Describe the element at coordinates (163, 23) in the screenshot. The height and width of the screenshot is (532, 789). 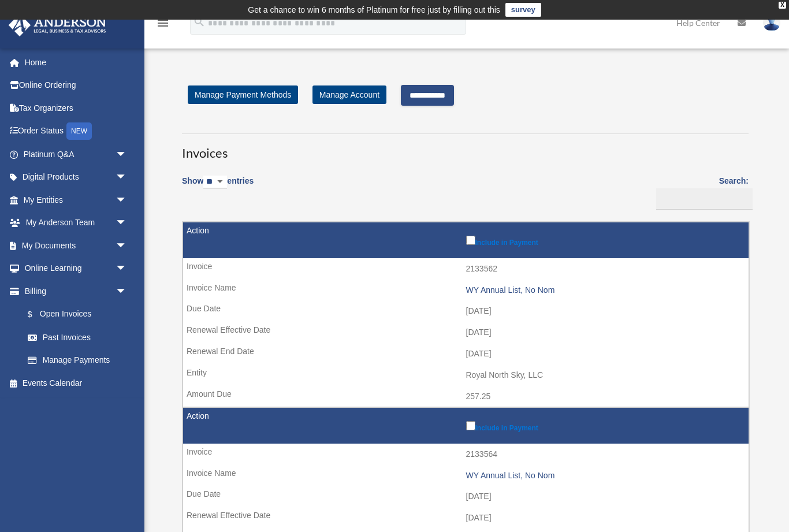
I see `i: menu` at that location.